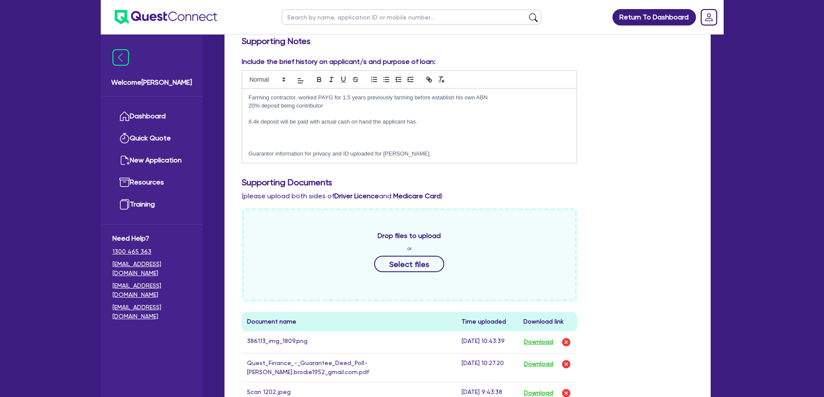  I want to click on a: Quick Quote, so click(151, 138).